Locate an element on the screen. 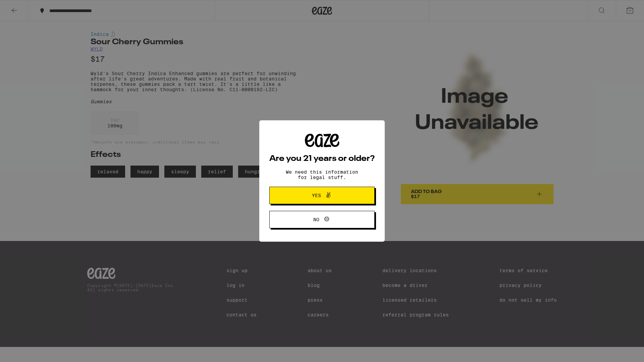  h2: Are you 21 years or older? is located at coordinates (322, 159).